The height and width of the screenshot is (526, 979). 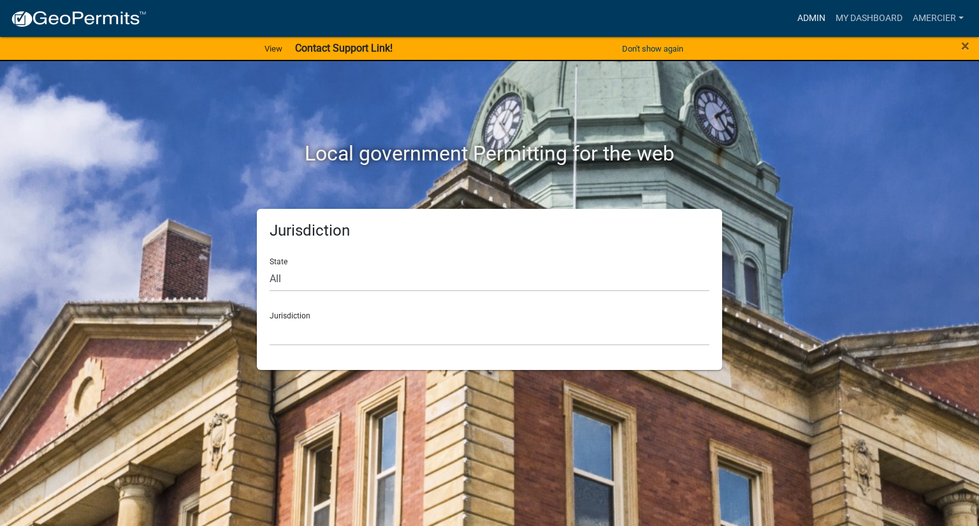 I want to click on a: Admin, so click(x=811, y=18).